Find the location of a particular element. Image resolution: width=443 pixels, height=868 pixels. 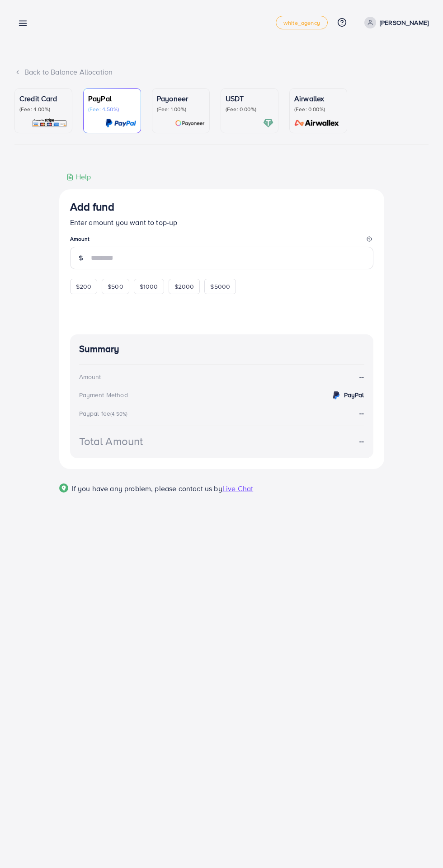

div: Paypal fee is located at coordinates (105, 413).